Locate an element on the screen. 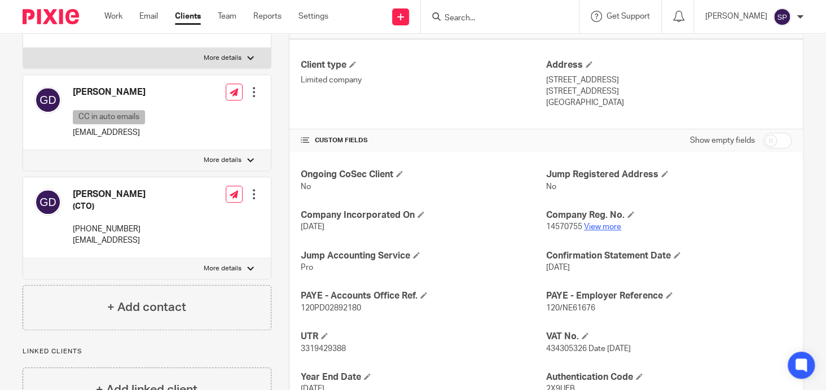 The width and height of the screenshot is (826, 390). h4: Jump Registered Address is located at coordinates (668, 174).